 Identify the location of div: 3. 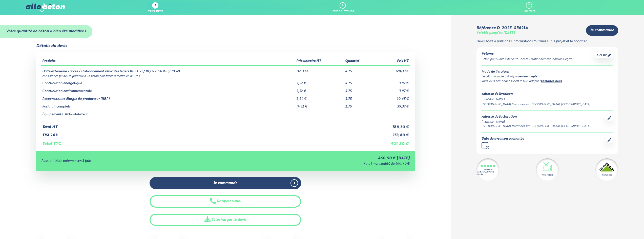
(528, 5).